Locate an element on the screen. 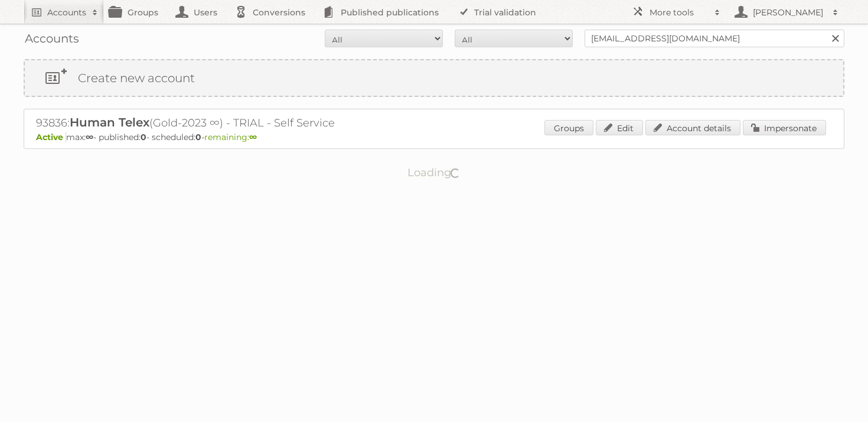 Image resolution: width=868 pixels, height=422 pixels. a: Impersonate is located at coordinates (784, 128).